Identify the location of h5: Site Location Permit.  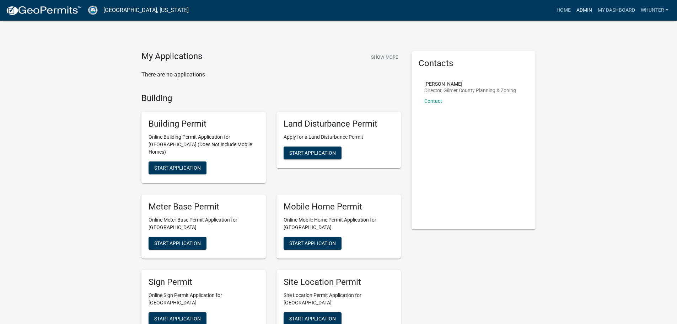
(339, 282).